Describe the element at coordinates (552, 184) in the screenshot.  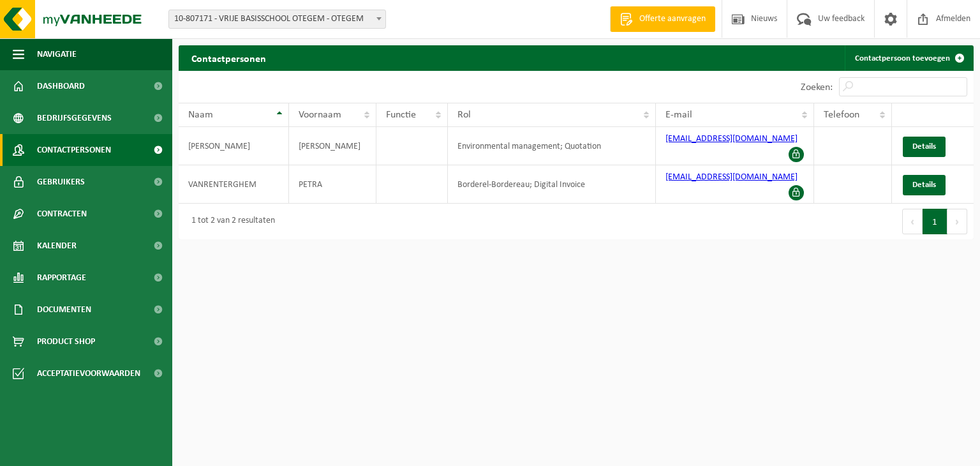
I see `td: Borderel-Bordereau; Digital Invoice` at that location.